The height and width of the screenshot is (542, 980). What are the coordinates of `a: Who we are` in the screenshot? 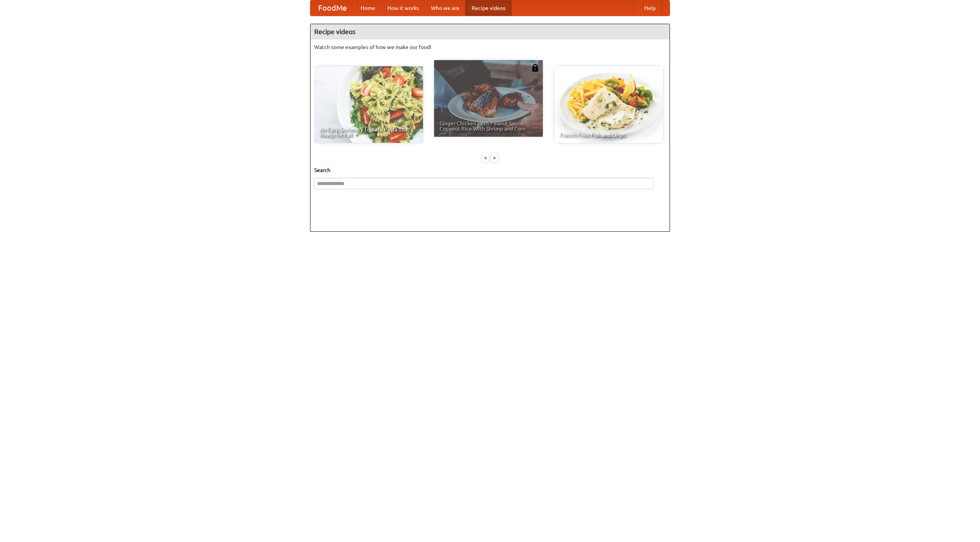 It's located at (445, 8).